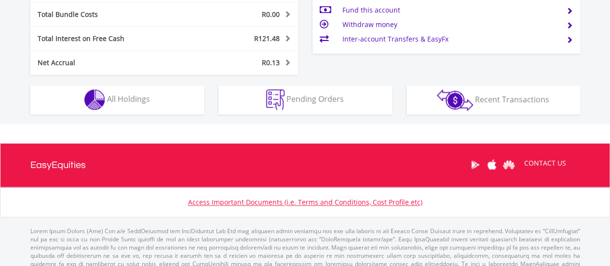 Image resolution: width=610 pixels, height=266 pixels. What do you see at coordinates (545, 163) in the screenshot?
I see `a: CONTACT US` at bounding box center [545, 163].